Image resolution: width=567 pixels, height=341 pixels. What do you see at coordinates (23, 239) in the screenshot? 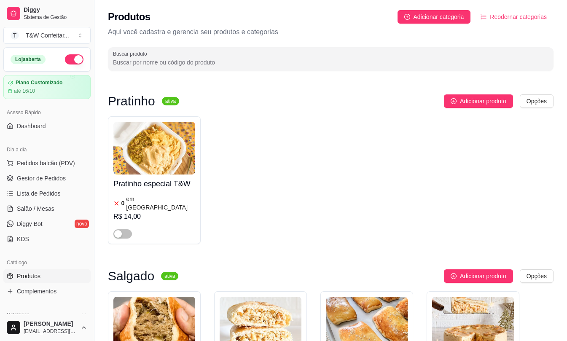
I see `span: KDS` at bounding box center [23, 239].